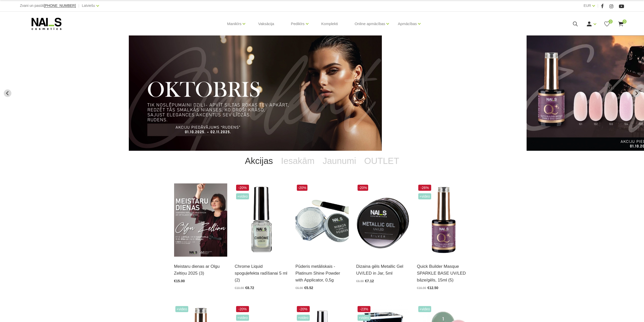  What do you see at coordinates (262, 274) in the screenshot?
I see `a: Chrome Liquid spoguļefekta radīšanai 5 ml (2)` at bounding box center [262, 274].